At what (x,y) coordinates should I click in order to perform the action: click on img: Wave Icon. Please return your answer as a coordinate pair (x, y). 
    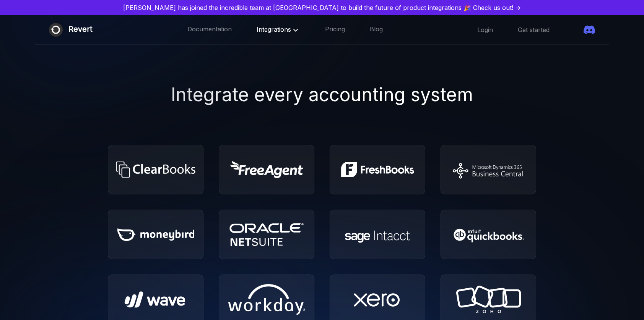
    Looking at the image, I should click on (156, 300).